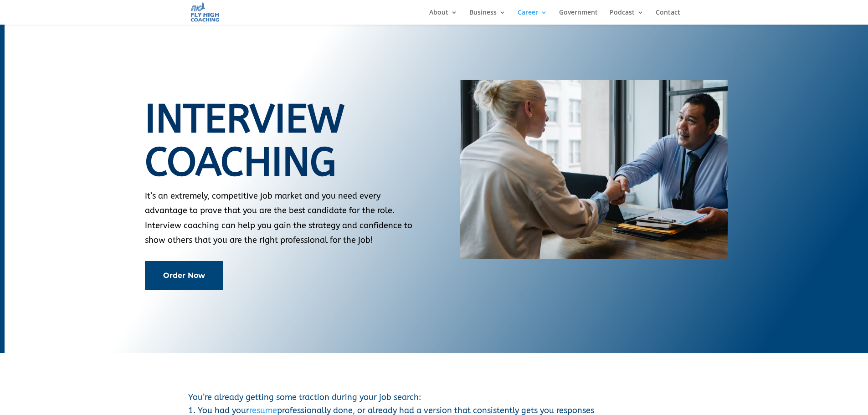 The height and width of the screenshot is (415, 868). Describe the element at coordinates (279, 218) in the screenshot. I see `p: It’s an extremely, competitive job market and you need every advantage to prove that you are the ...` at that location.